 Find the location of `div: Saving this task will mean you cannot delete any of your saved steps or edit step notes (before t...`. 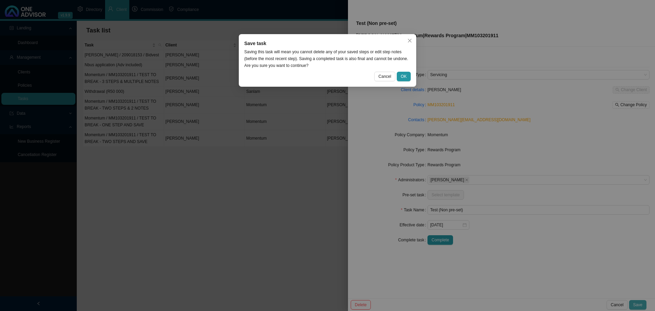

div: Saving this task will mean you cannot delete any of your saved steps or edit step notes (before t... is located at coordinates (328, 59).